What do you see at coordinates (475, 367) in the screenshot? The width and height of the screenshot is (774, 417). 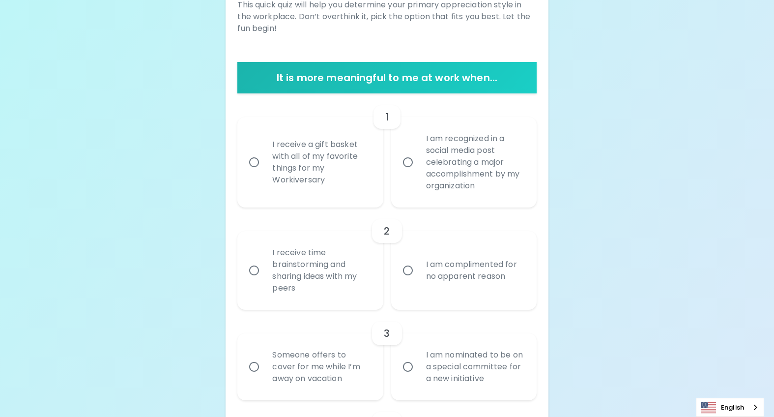 I see `div: I am nominated to be on a special committee for a new initiative` at bounding box center [475, 367].